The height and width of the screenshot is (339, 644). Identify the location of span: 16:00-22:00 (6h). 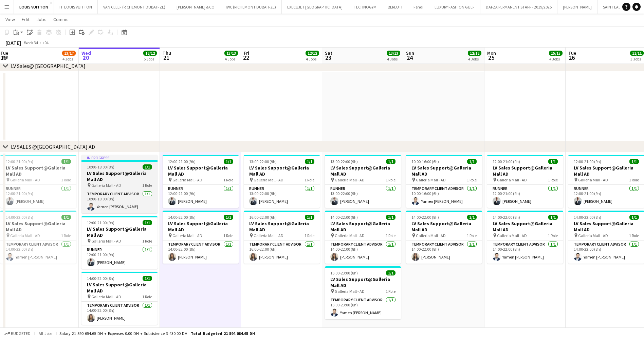
(263, 217).